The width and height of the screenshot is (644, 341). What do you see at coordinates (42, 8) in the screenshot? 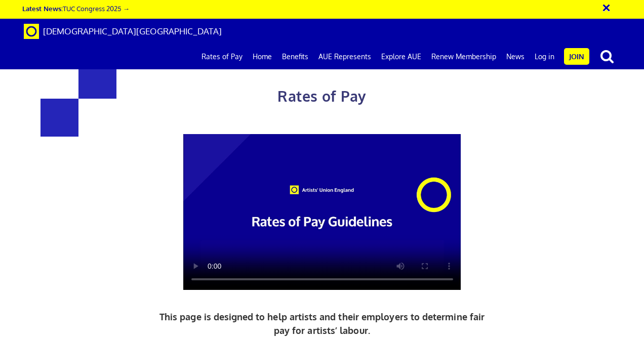
I see `strong: Latest News:` at bounding box center [42, 8].